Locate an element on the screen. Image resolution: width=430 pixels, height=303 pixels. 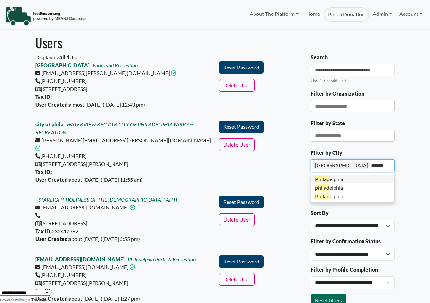
span: philad is located at coordinates (322, 187).